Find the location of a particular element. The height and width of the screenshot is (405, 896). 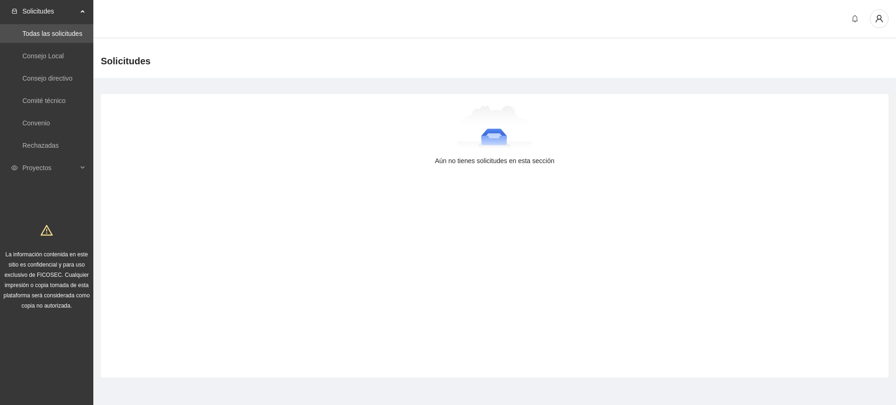

span: eye is located at coordinates (14, 168).